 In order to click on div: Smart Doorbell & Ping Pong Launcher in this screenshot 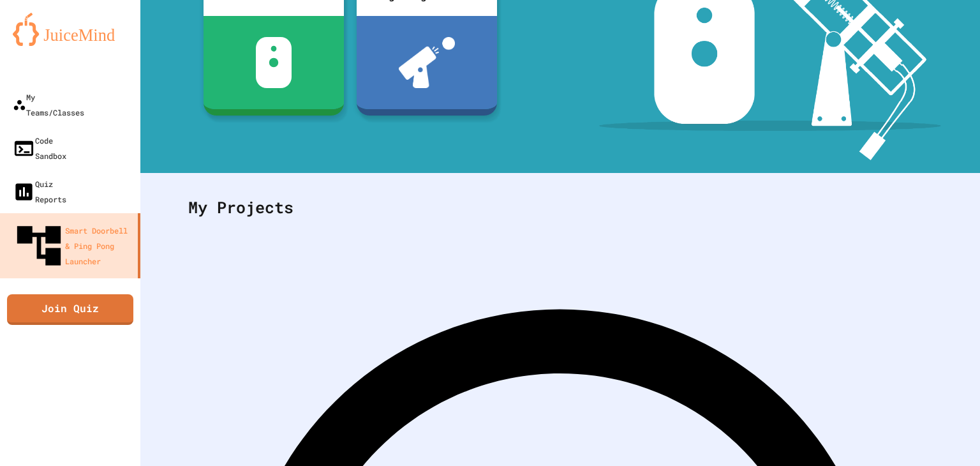, I will do `click(73, 246)`.